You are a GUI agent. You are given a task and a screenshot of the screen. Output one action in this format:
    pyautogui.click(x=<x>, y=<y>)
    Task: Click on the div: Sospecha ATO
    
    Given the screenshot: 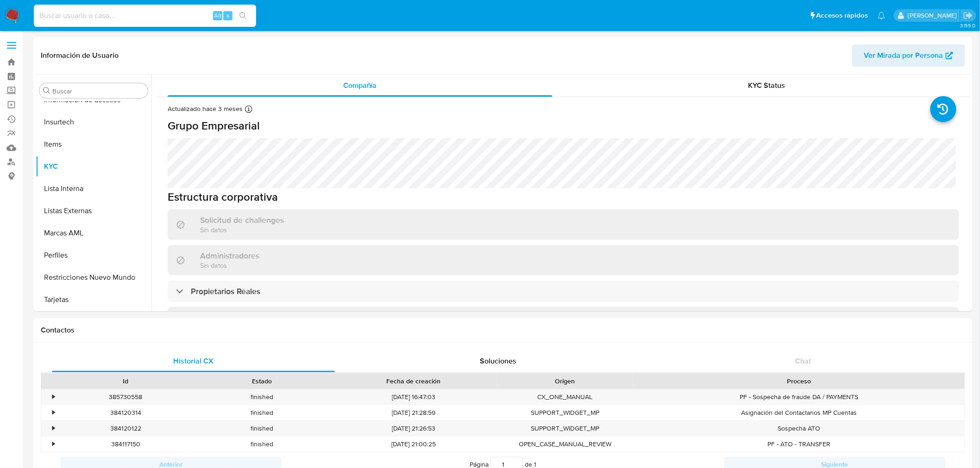 What is the action you would take?
    pyautogui.click(x=799, y=428)
    